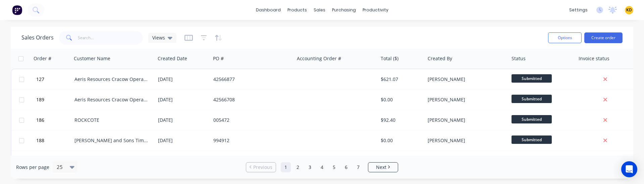  What do you see at coordinates (603, 38) in the screenshot?
I see `button: Create order` at bounding box center [603, 38].